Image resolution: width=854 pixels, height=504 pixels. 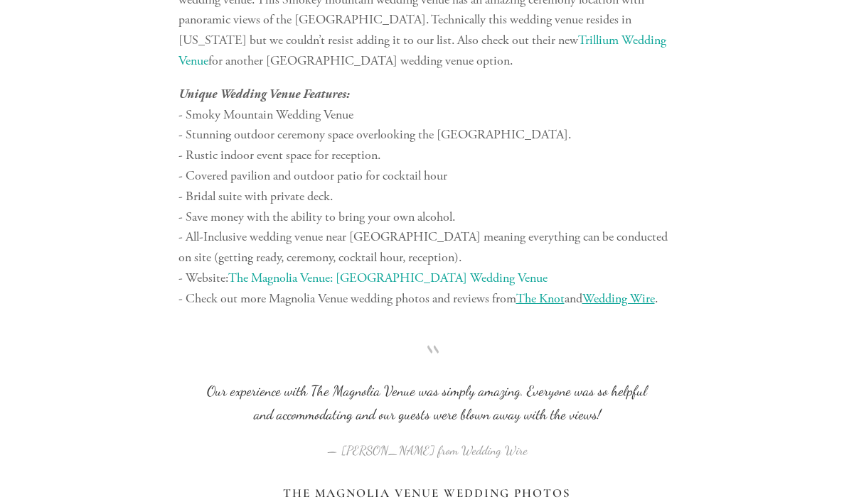 What do you see at coordinates (427, 391) in the screenshot?
I see `blockquote: Our experience with The Magnolia Venue was simply amazing. Everyone was so helpful and accommodat...` at bounding box center [427, 391].